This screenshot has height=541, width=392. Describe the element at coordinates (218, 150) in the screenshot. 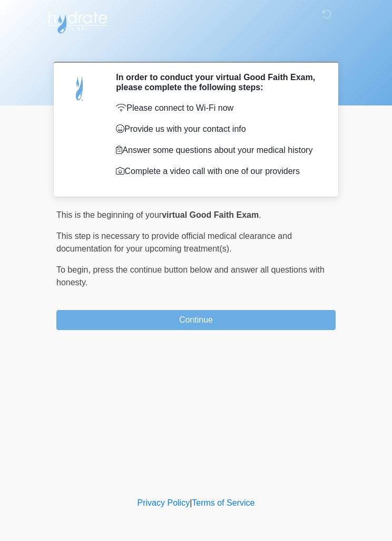

I see `p: Answer some questions about your medical history` at that location.